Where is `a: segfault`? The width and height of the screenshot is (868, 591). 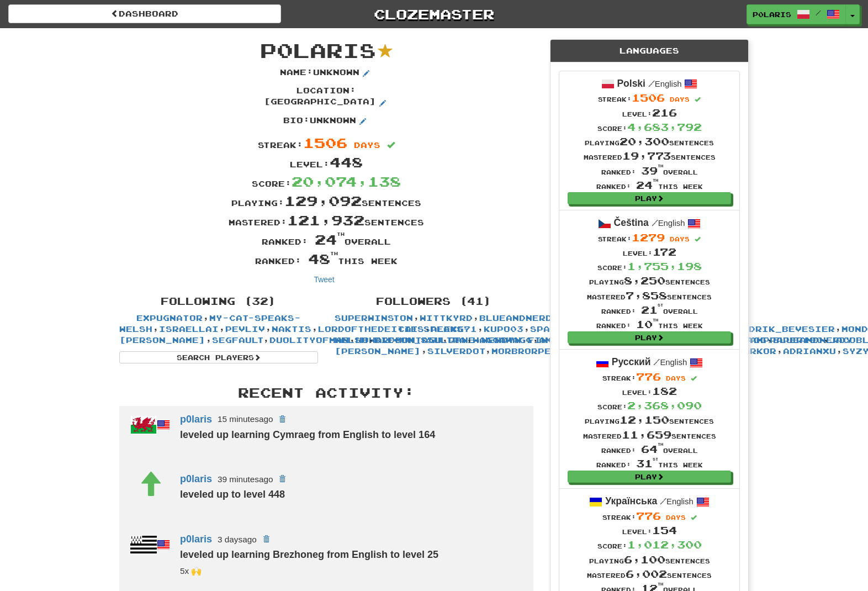
a: segfault is located at coordinates (237, 339).